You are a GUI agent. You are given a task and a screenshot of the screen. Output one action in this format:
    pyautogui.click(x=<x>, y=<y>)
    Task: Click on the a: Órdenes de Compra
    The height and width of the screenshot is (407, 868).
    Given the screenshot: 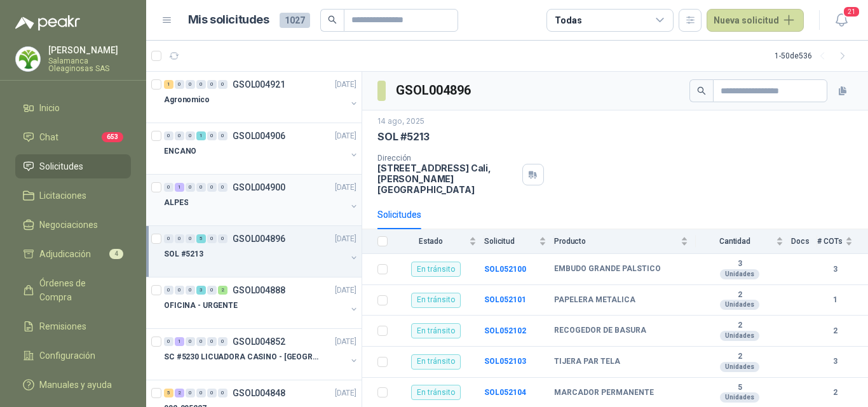 What is the action you would take?
    pyautogui.click(x=73, y=290)
    